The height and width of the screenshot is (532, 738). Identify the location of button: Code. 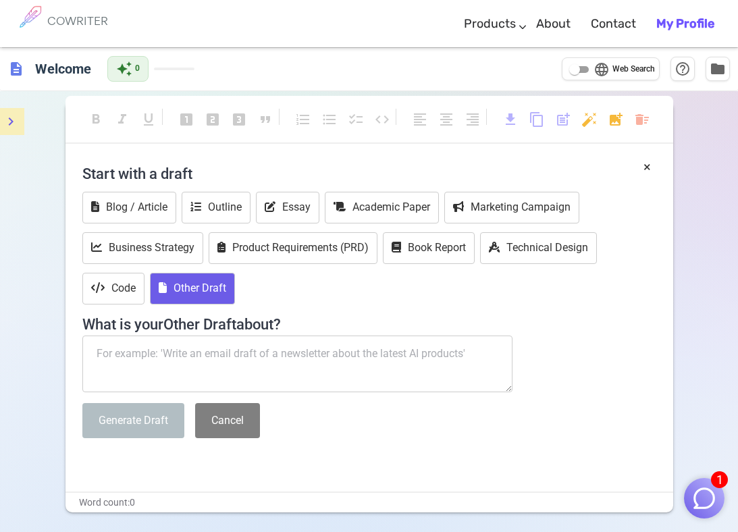
(113, 288).